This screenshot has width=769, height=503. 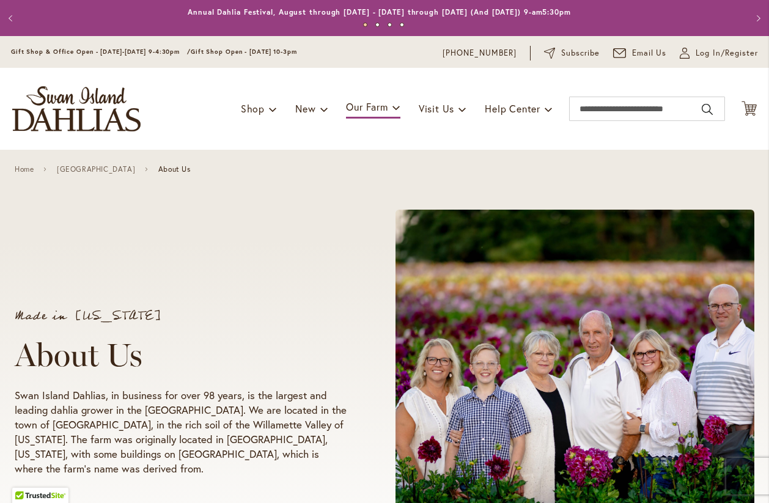 What do you see at coordinates (305, 108) in the screenshot?
I see `span: New` at bounding box center [305, 108].